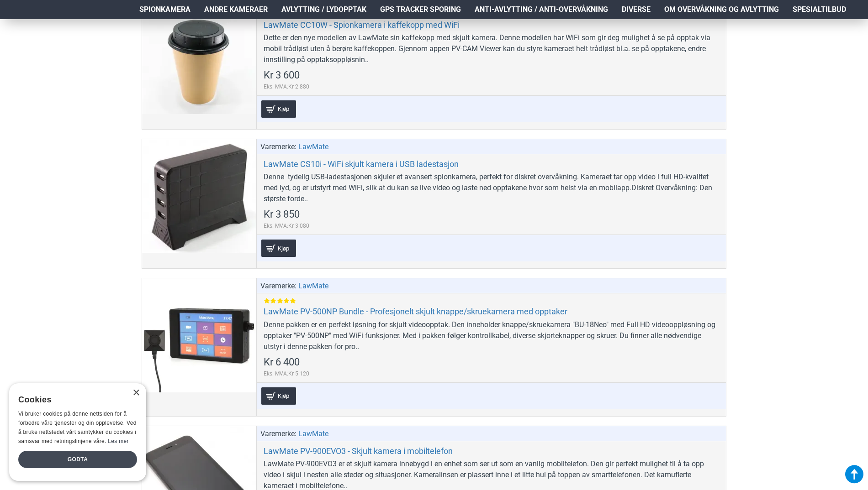  What do you see at coordinates (416, 311) in the screenshot?
I see `a: LawMate PV-500NP Bundle - Profesjonelt skjult knappe/skruekamera med opptaker` at bounding box center [416, 311].